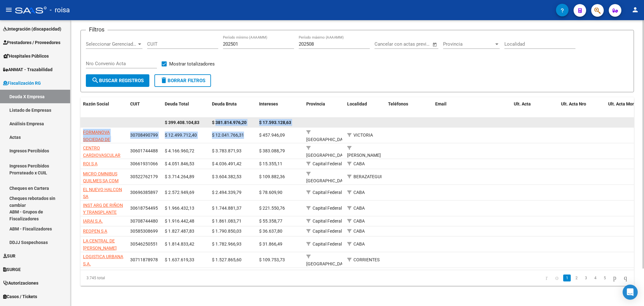  Describe the element at coordinates (272, 208) in the screenshot. I see `span: $ 221.550,76` at that location.